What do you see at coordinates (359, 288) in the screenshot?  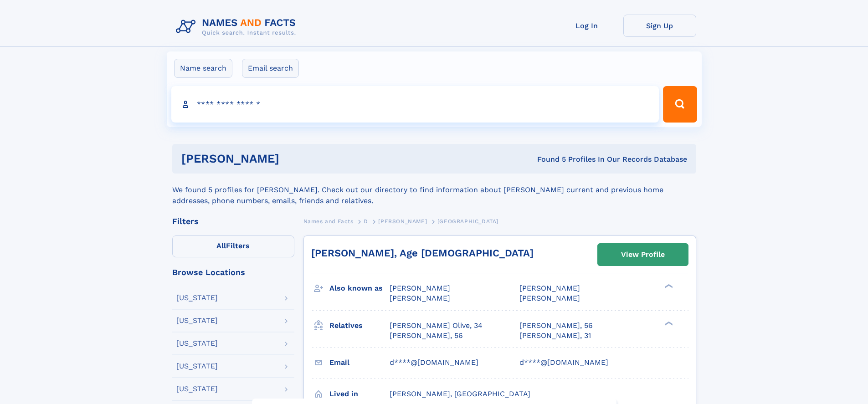 I see `h3: Also known as` at bounding box center [359, 288].